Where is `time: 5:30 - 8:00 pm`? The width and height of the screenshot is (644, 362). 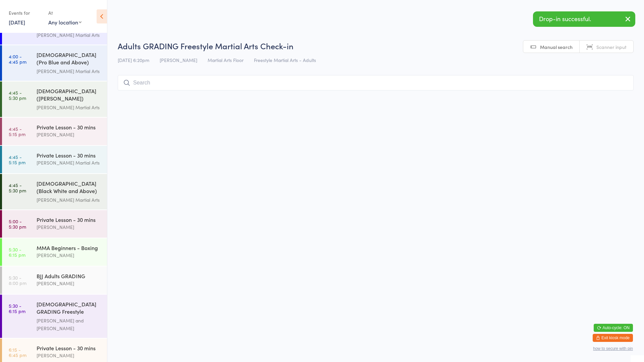
time: 5:30 - 8:00 pm is located at coordinates (18, 280).